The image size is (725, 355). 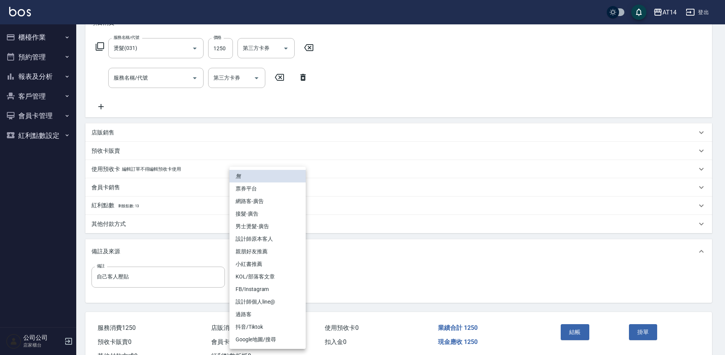 What do you see at coordinates (268, 327) in the screenshot?
I see `li: 抖音/Tiktok` at bounding box center [268, 327].